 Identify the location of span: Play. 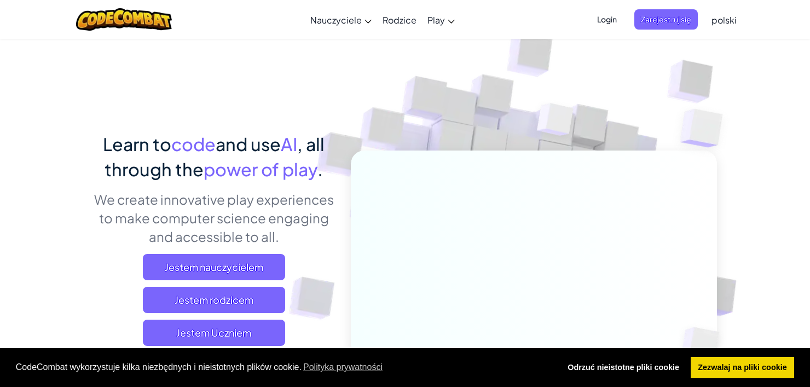
(436, 20).